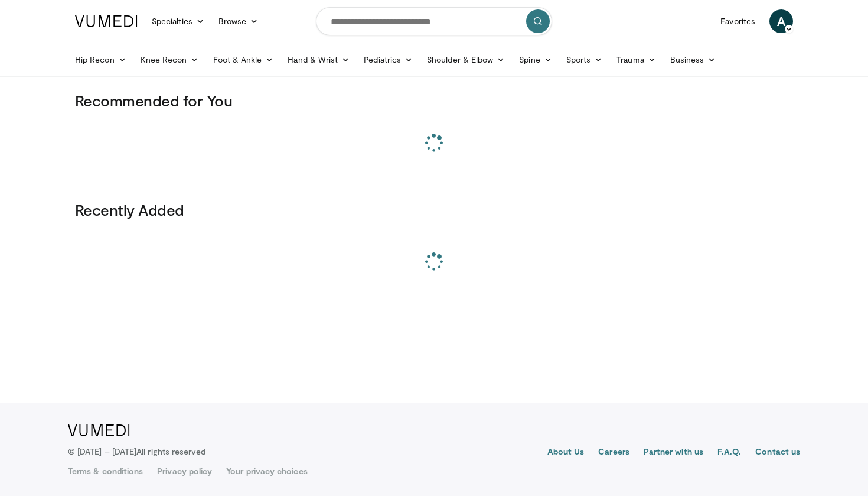 This screenshot has width=868, height=496. Describe the element at coordinates (178, 21) in the screenshot. I see `a: Specialties` at that location.